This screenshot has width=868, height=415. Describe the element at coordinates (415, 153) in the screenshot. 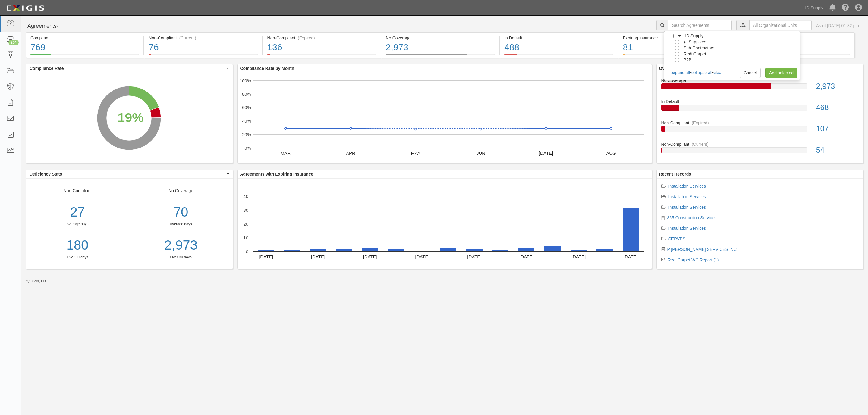

I see `text: MAY` at that location.